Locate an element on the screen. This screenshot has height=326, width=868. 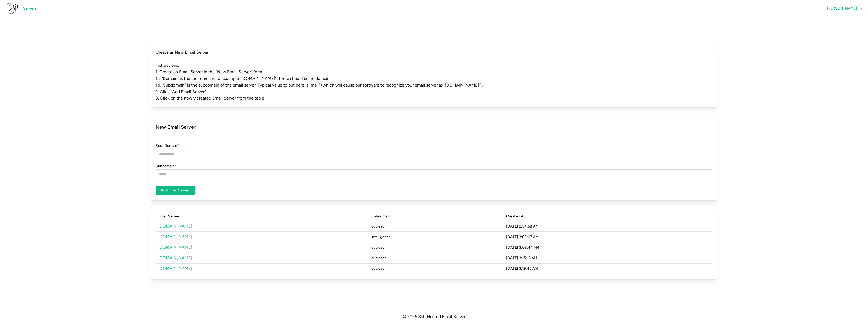
span: Servers is located at coordinates (30, 9).